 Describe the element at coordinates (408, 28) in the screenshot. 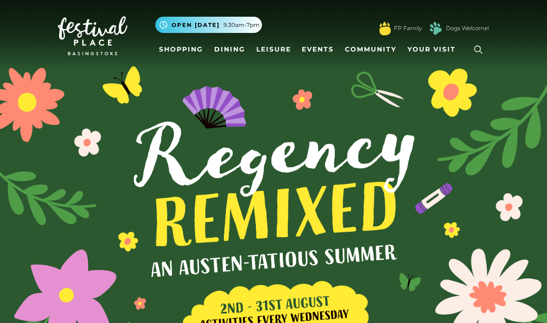

I see `a: FP Family` at that location.